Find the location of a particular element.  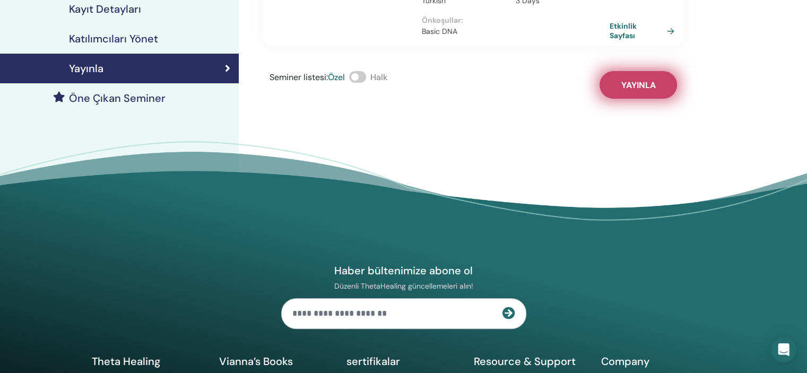

h4: Kayıt Detayları is located at coordinates (105, 9).